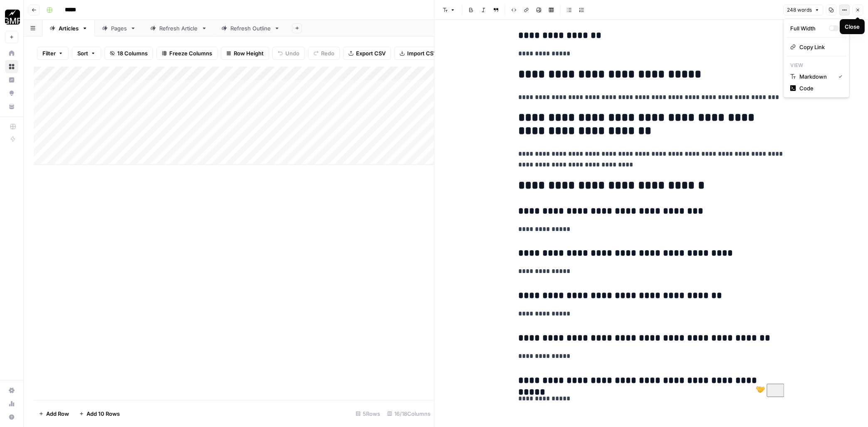 The width and height of the screenshot is (868, 427). I want to click on a: Opportunities, so click(12, 93).